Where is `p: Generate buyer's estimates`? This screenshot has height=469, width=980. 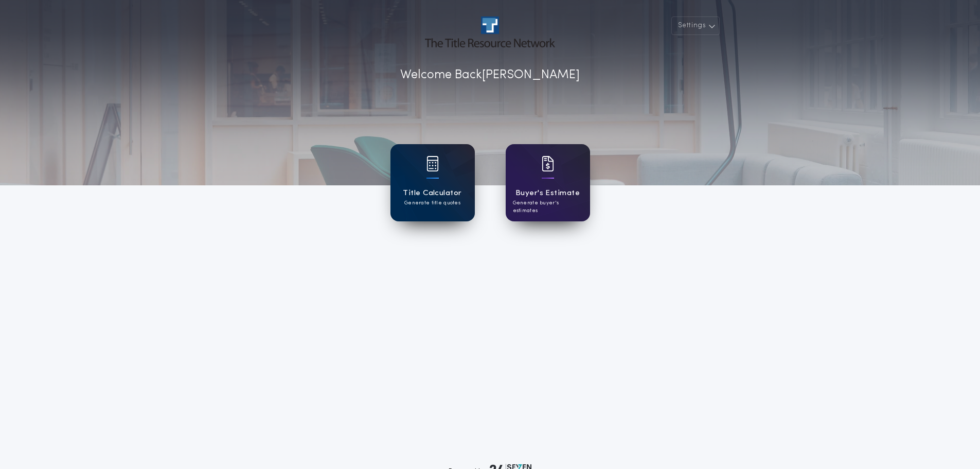
p: Generate buyer's estimates is located at coordinates (548, 207).